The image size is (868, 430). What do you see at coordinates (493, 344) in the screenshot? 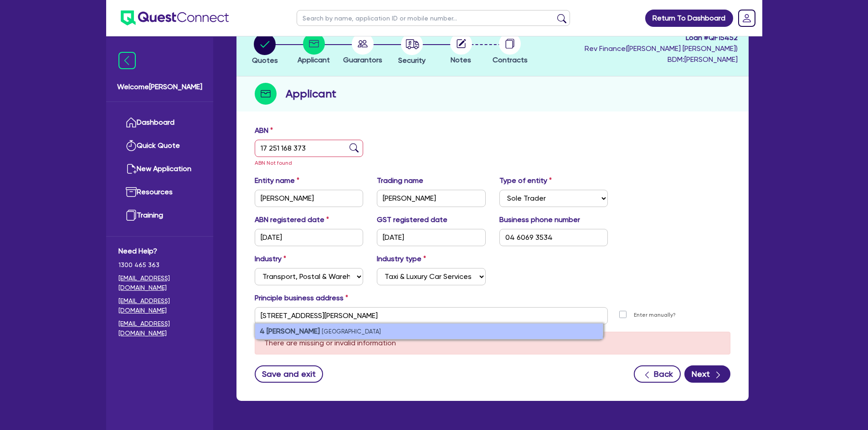
I see `div: There are missing or invalid information` at bounding box center [493, 344].